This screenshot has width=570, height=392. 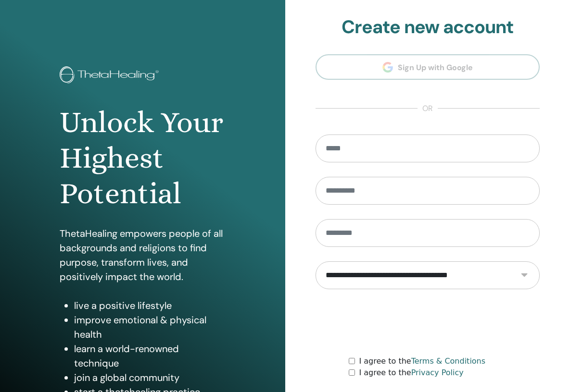 What do you see at coordinates (428, 27) in the screenshot?
I see `h2: Create new account` at bounding box center [428, 27].